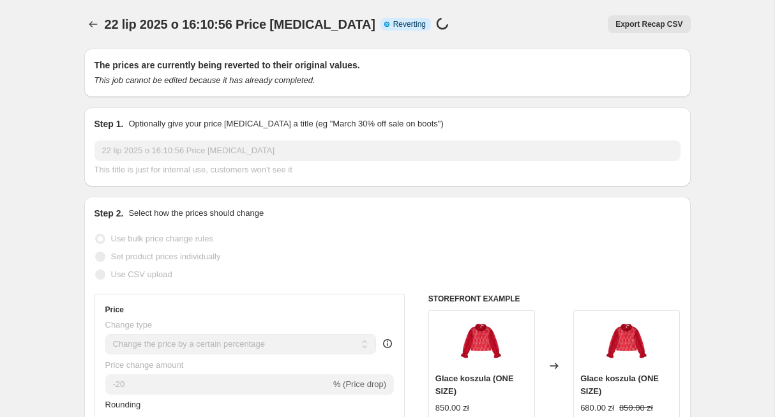 The height and width of the screenshot is (417, 775). Describe the element at coordinates (218, 384) in the screenshot. I see `input: -15` at that location.